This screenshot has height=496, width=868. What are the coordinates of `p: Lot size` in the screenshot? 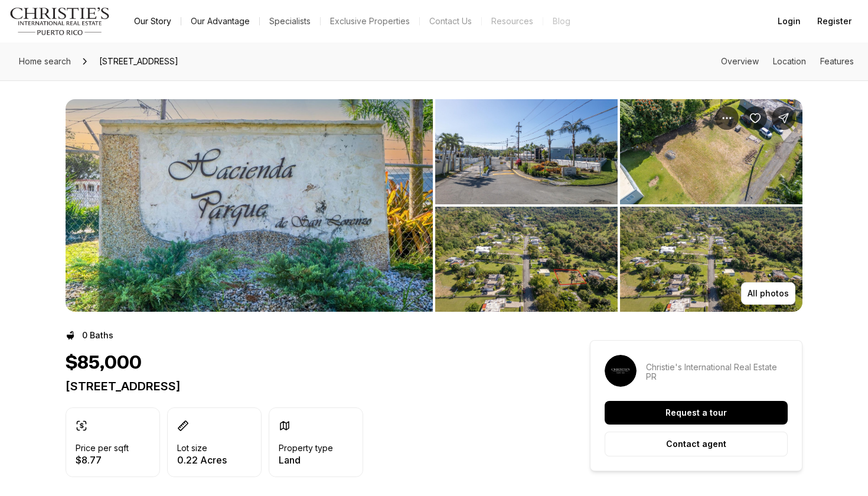 It's located at (192, 448).